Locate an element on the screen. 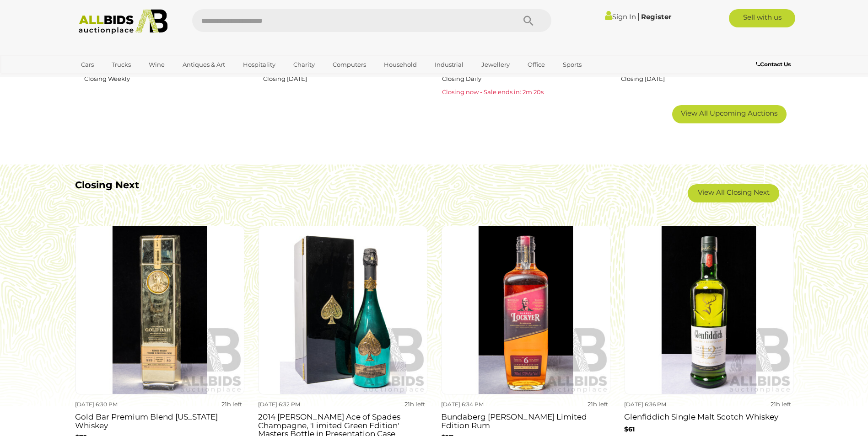 Image resolution: width=868 pixels, height=436 pixels. a: Sign In is located at coordinates (620, 17).